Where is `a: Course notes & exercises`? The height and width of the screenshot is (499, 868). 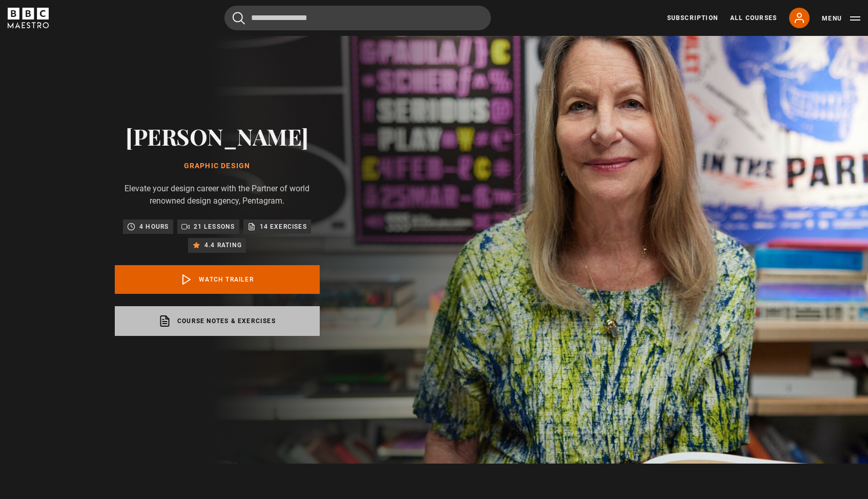
a: Course notes & exercises is located at coordinates (217, 320).